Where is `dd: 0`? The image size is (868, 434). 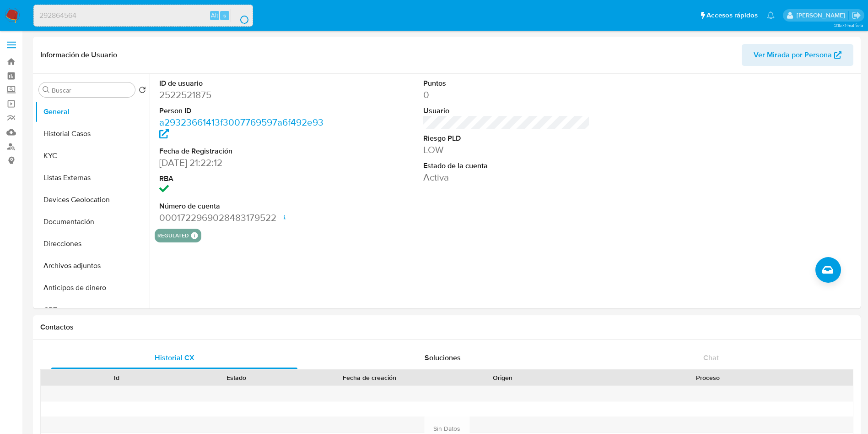 dd: 0 is located at coordinates (507, 95).